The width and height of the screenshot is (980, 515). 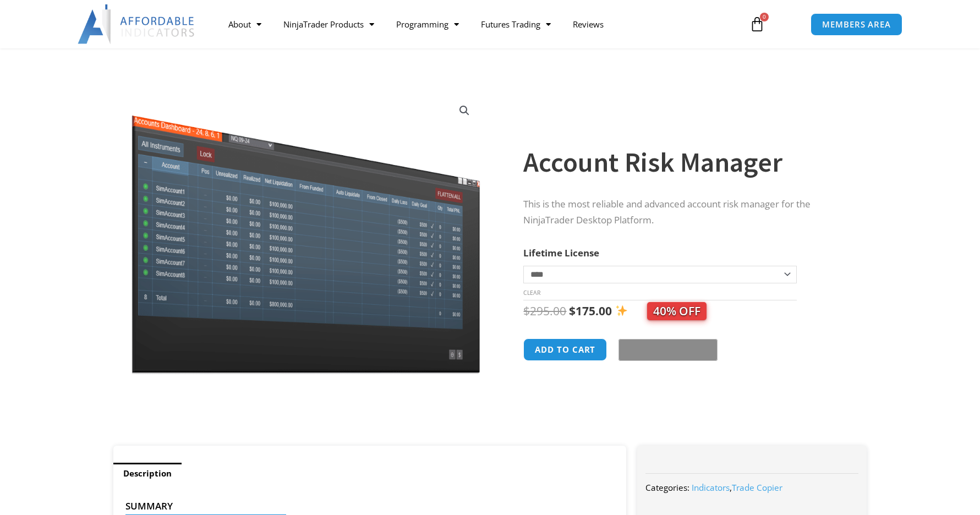 I want to click on bdi: 295.00, so click(x=545, y=311).